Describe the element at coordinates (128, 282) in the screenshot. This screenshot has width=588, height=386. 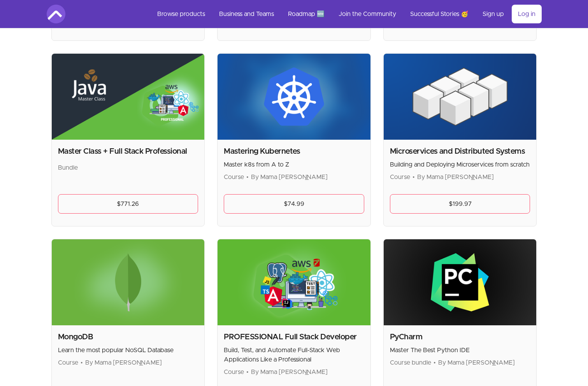
I see `img: Product image for MongoDB` at that location.